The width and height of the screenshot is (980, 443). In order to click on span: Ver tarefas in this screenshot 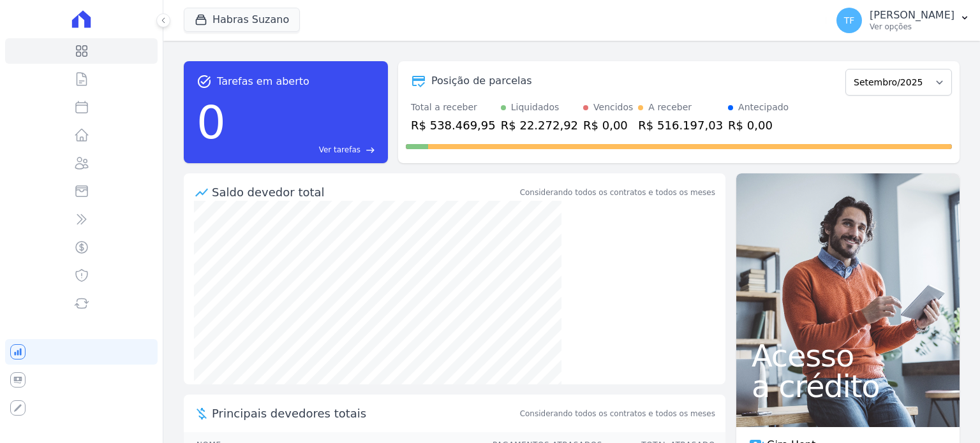, I will do `click(339, 150)`.